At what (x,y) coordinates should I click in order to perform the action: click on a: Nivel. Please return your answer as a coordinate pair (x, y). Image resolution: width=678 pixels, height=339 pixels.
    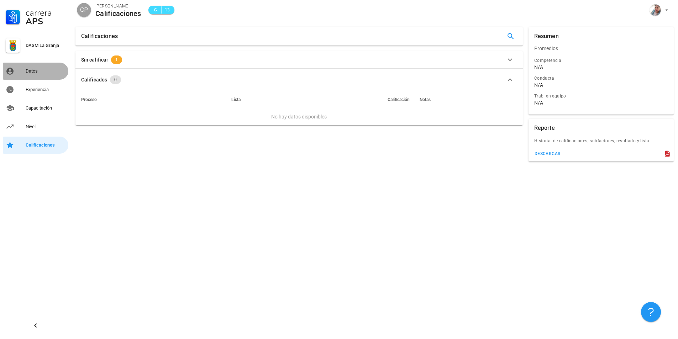
    Looking at the image, I should click on (36, 127).